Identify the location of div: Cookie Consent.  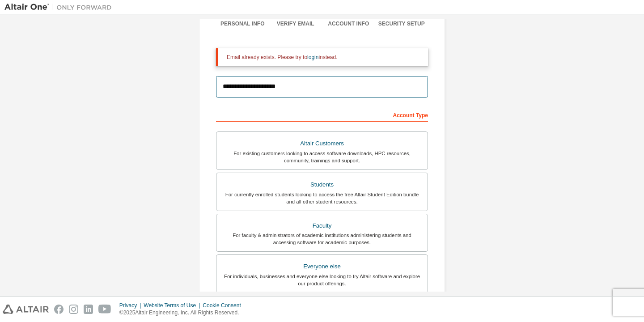
(224, 305).